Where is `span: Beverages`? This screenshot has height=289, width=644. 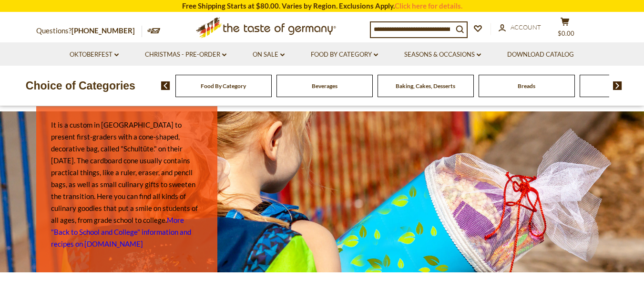 span: Beverages is located at coordinates (324, 86).